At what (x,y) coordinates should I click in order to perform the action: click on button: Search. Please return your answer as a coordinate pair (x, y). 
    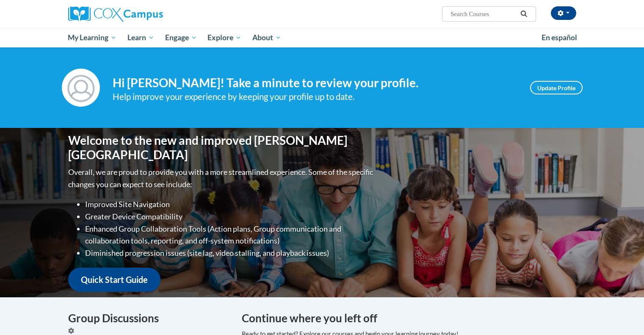
    Looking at the image, I should click on (524, 14).